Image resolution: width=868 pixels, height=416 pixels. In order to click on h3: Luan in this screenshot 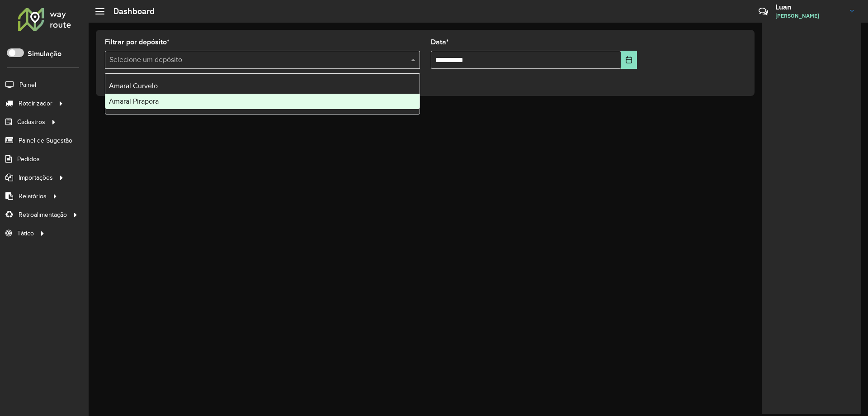, I will do `click(809, 7)`.